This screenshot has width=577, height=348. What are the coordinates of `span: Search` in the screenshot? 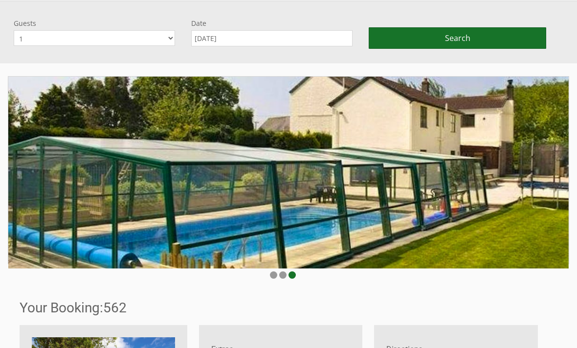 It's located at (457, 38).